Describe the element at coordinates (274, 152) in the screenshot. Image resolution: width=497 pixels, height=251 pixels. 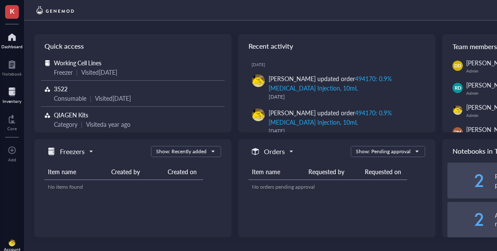
I see `h5: Orders` at that location.